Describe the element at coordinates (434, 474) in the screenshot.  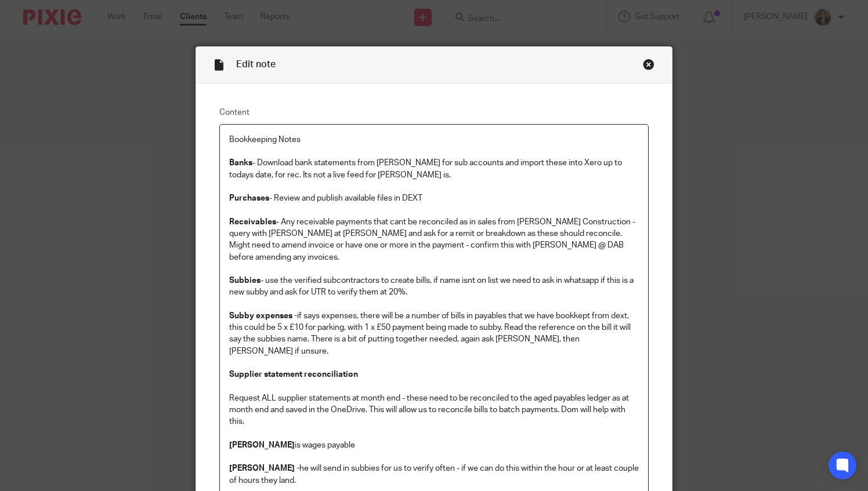
I see `p: he will send in subbies for us to verify often - if we can do this within the hour or at least co...` at that location.